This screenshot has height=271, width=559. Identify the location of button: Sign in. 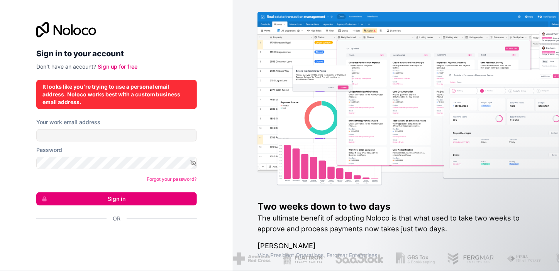
(116, 199).